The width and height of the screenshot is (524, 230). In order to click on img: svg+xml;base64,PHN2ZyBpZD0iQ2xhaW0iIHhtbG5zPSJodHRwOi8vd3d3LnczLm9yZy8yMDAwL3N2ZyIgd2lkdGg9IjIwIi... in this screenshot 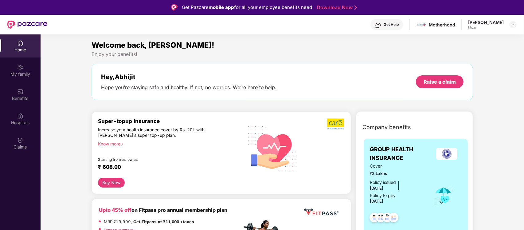, I will do `click(20, 140)`.